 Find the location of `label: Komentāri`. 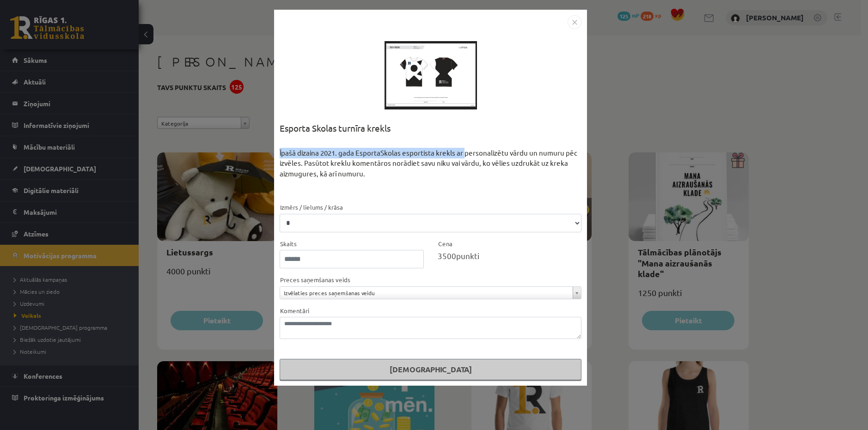

label: Komentāri is located at coordinates (294, 311).